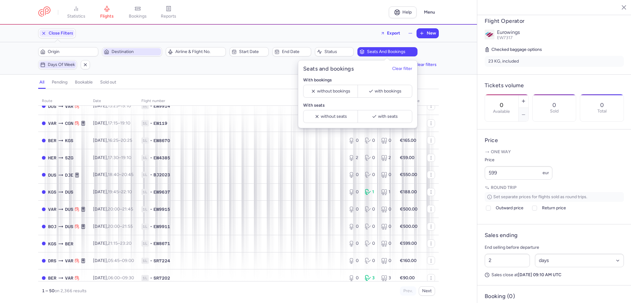 The image size is (631, 303). Describe the element at coordinates (554, 140) in the screenshot. I see `h4: Price` at that location.